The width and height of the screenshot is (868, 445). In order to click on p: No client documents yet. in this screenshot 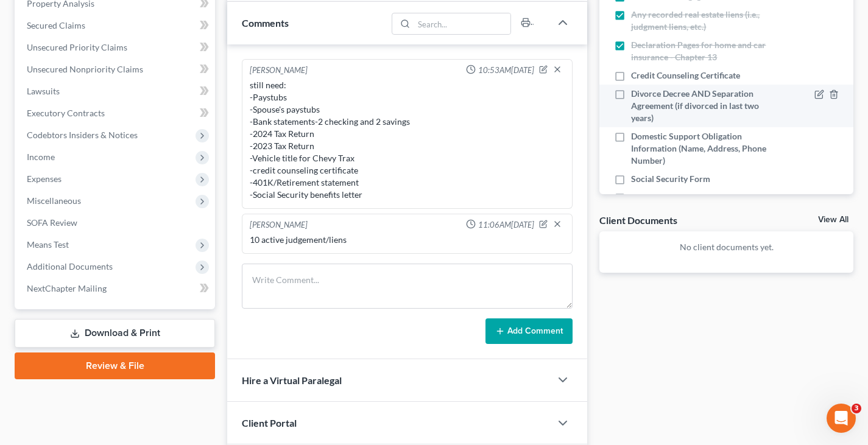, I will do `click(726, 247)`.